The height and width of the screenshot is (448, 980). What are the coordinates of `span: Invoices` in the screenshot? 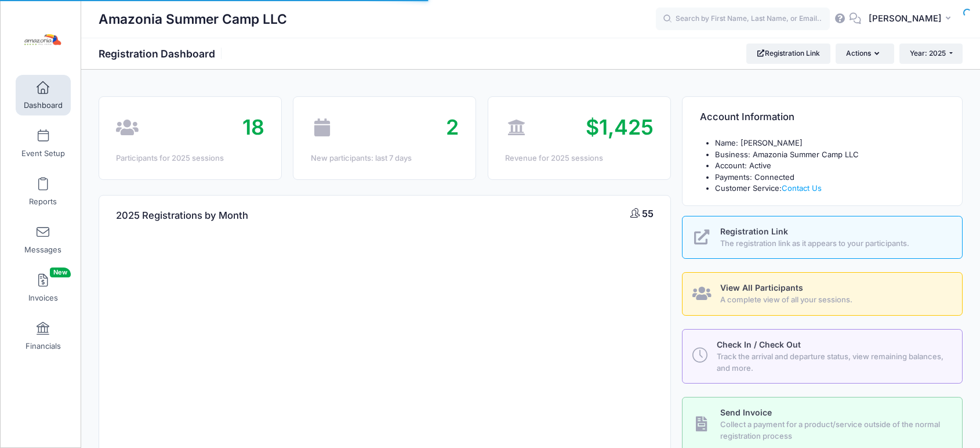 It's located at (43, 298).